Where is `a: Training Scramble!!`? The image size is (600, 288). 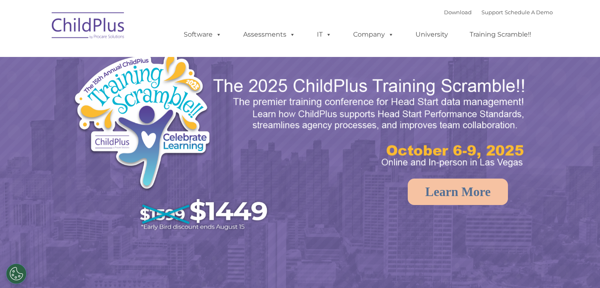
a: Training Scramble!! is located at coordinates (500, 35).